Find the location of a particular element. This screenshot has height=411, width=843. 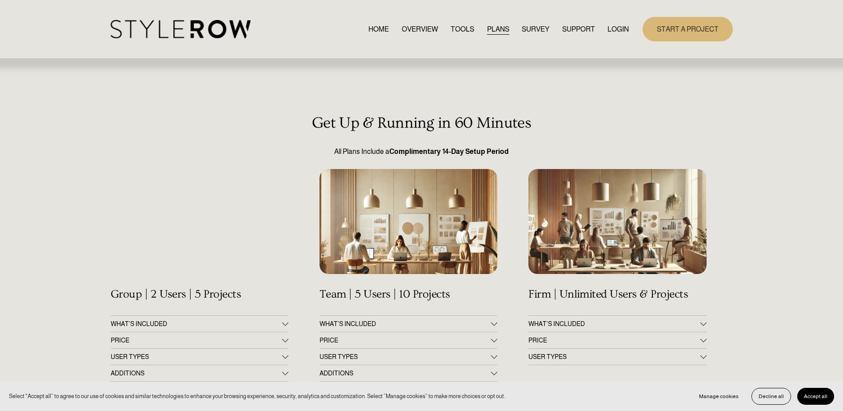

a: SURVEY is located at coordinates (536, 29).